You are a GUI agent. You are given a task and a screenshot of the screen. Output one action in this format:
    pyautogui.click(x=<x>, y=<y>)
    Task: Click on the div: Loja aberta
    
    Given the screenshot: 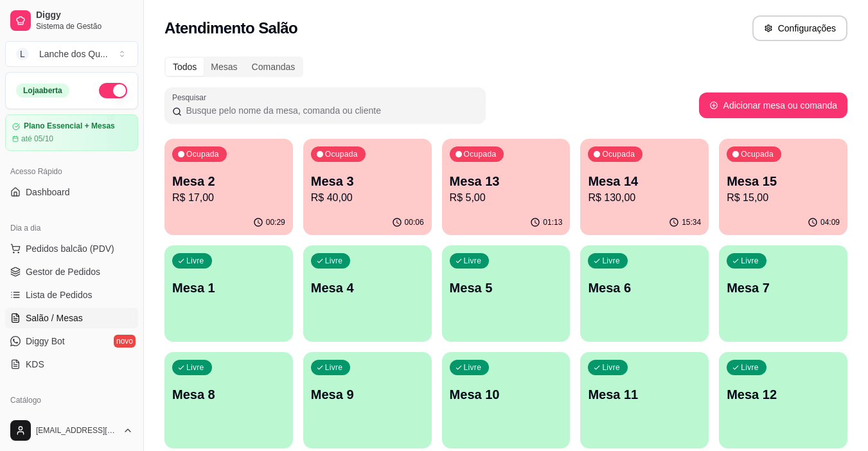 What is the action you would take?
    pyautogui.click(x=42, y=91)
    